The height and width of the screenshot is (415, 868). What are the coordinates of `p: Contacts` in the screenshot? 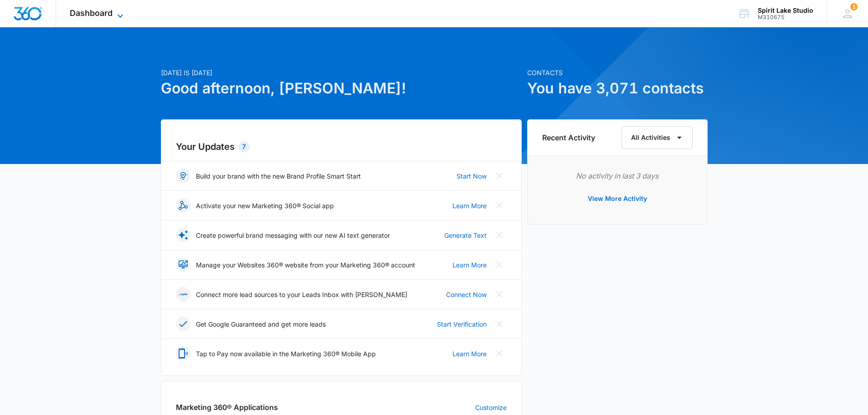 It's located at (617, 72).